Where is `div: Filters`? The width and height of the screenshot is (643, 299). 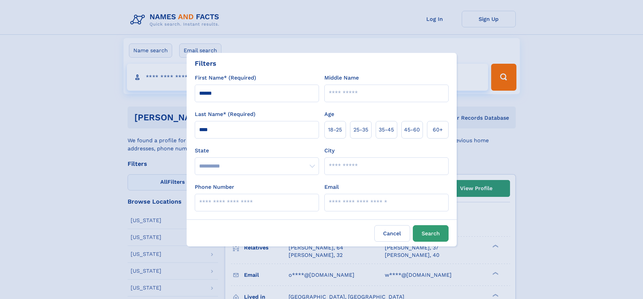 div: Filters is located at coordinates (205, 63).